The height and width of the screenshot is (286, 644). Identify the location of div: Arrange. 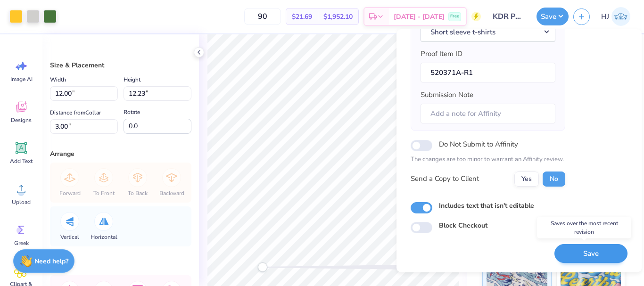
(121, 154).